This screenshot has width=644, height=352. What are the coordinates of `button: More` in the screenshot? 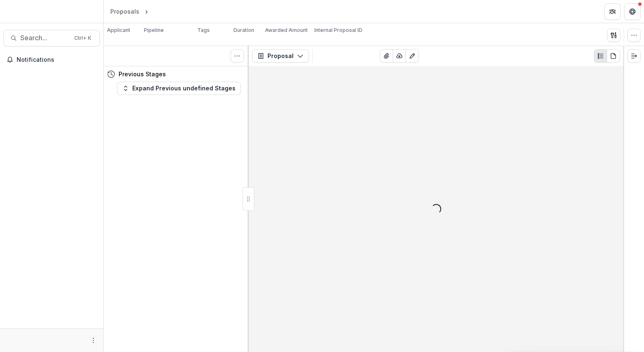 It's located at (93, 340).